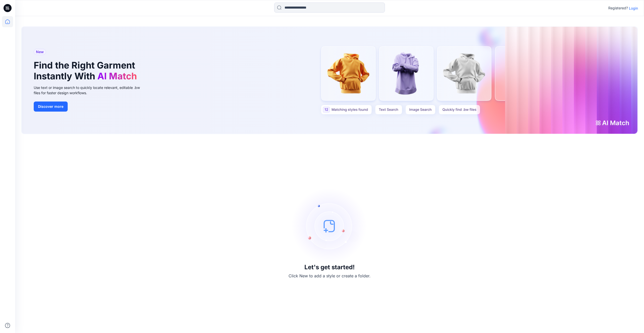  I want to click on span: AI Match, so click(117, 76).